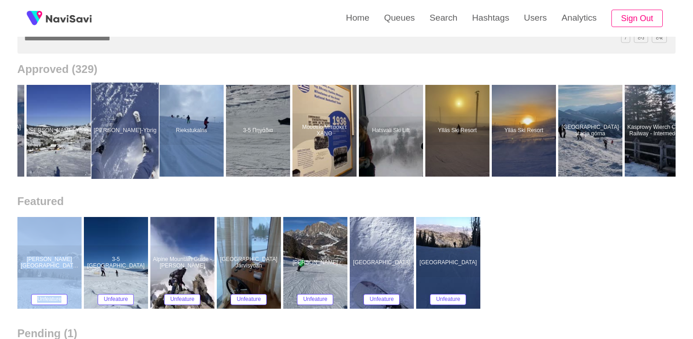 This screenshot has width=693, height=339. What do you see at coordinates (346, 201) in the screenshot?
I see `h2: Featured` at bounding box center [346, 201].